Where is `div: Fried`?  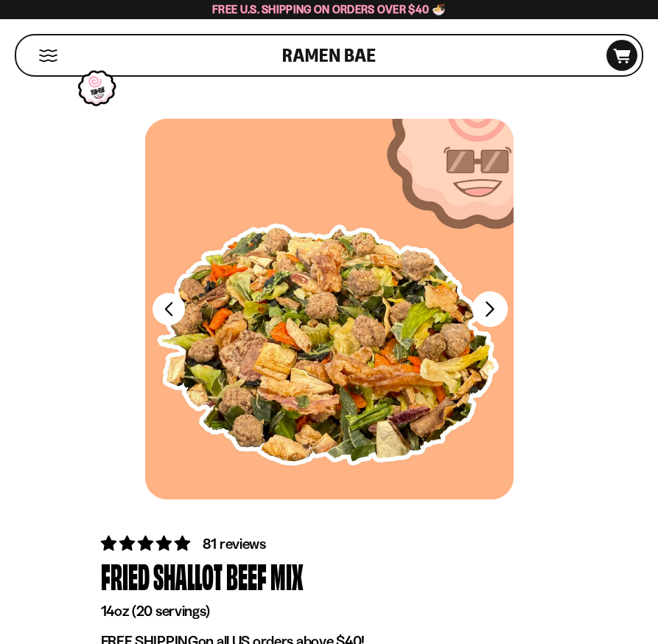
div: Fried is located at coordinates (125, 576).